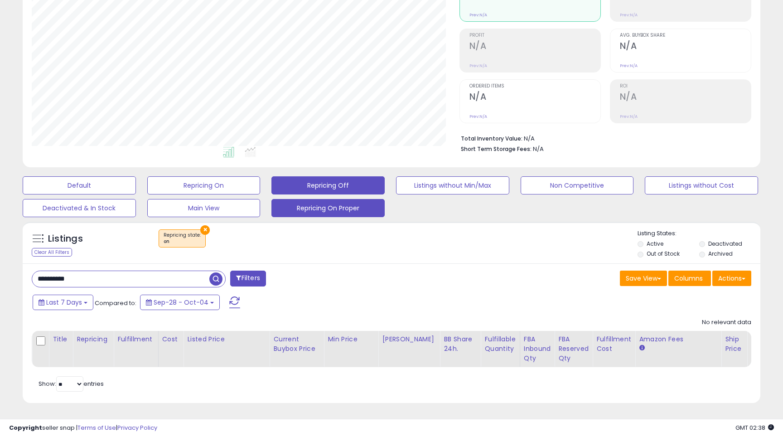 This screenshot has width=783, height=437. Describe the element at coordinates (460, 344) in the screenshot. I see `div: BB Share 24h.` at that location.